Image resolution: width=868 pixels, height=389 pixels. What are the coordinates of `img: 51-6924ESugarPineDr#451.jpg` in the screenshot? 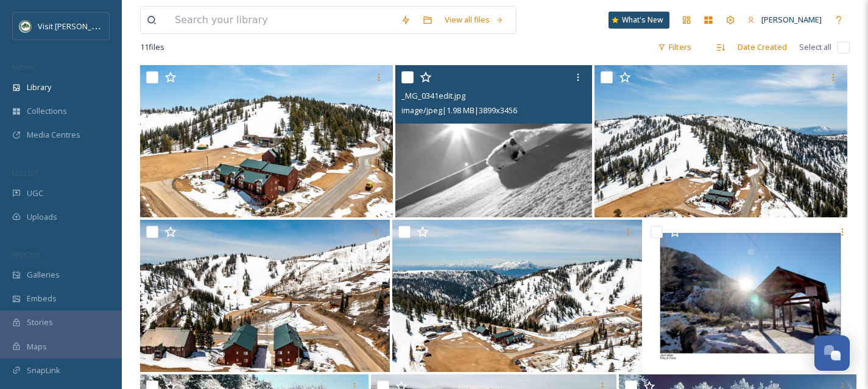 It's located at (720, 141).